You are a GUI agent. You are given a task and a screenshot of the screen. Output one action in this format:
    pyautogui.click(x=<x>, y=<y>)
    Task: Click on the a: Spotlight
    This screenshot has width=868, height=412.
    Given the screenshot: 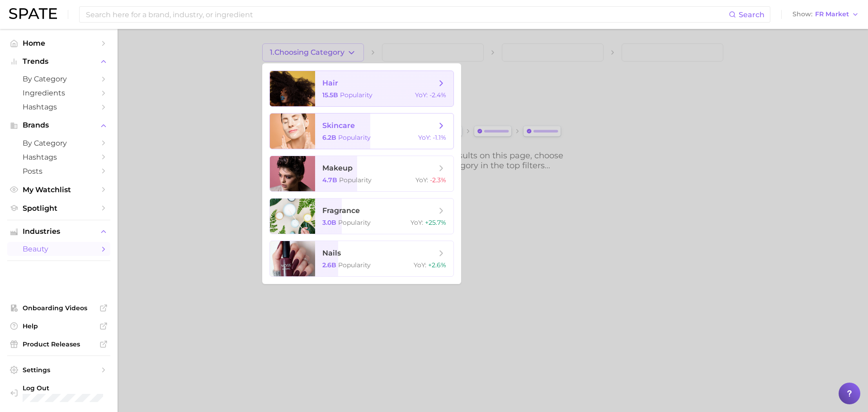 What is the action you would take?
    pyautogui.click(x=59, y=208)
    